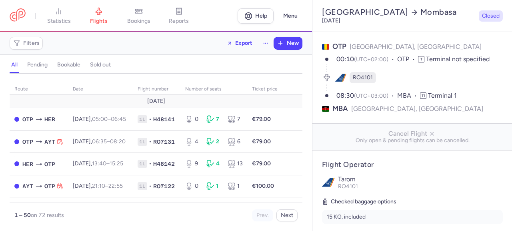 This screenshot has height=231, width=512. I want to click on time: 05:00, so click(100, 119).